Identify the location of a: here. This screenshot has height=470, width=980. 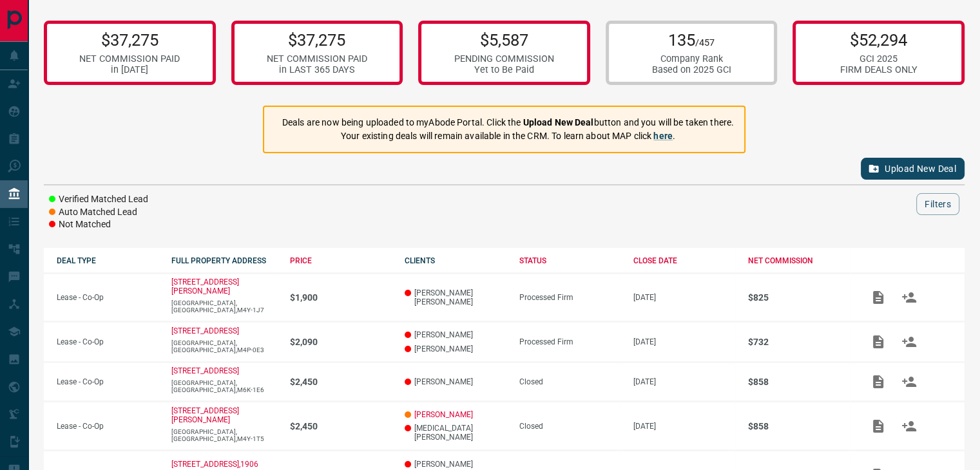
(663, 136).